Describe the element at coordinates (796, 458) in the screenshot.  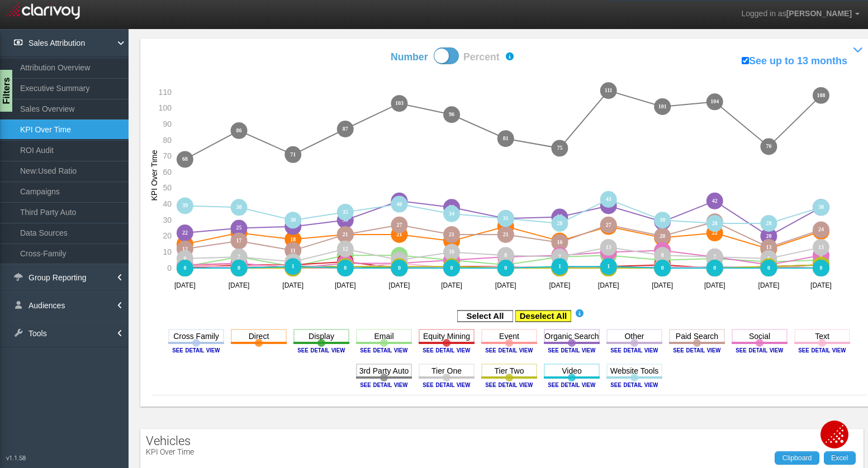
I see `a: Clipboard` at that location.